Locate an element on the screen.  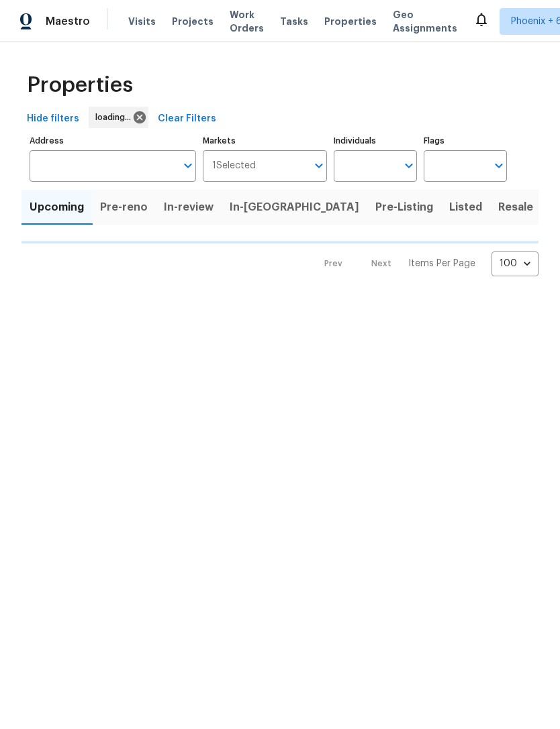
span: Pre-reno is located at coordinates (123, 207).